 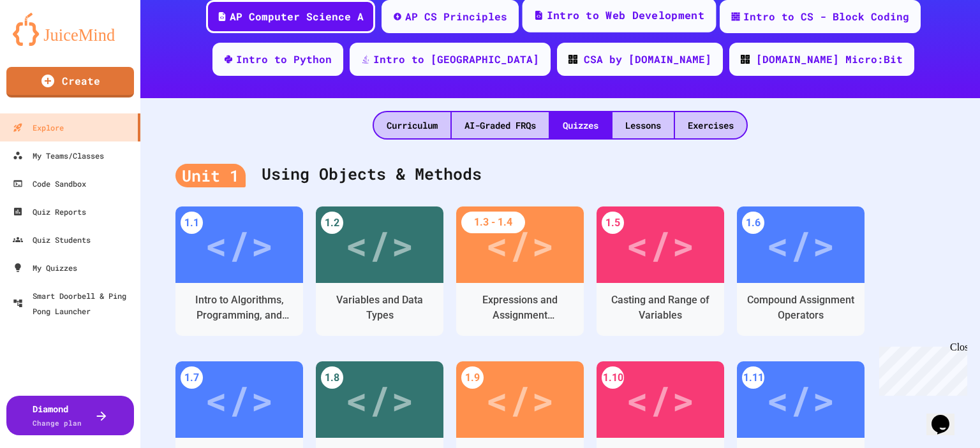 I want to click on div: Explore, so click(x=38, y=127).